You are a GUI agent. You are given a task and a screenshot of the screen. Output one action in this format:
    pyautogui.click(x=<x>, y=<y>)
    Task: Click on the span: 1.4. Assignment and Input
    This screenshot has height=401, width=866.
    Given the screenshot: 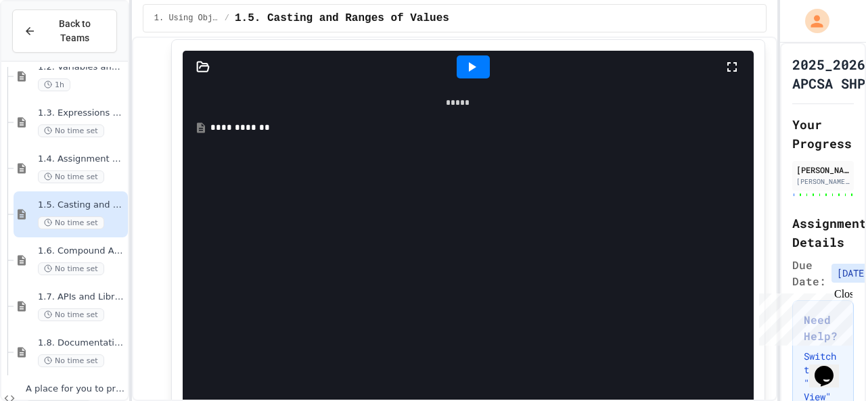 What is the action you would take?
    pyautogui.click(x=81, y=159)
    